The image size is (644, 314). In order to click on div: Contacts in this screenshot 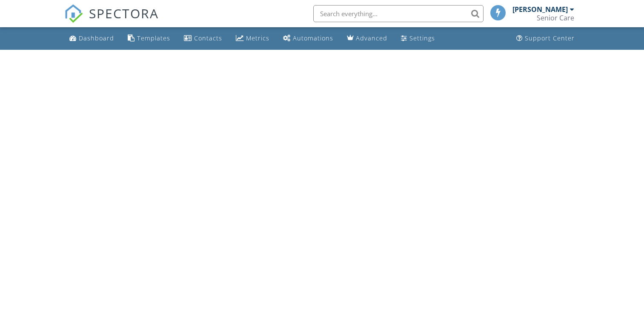, I will do `click(208, 38)`.